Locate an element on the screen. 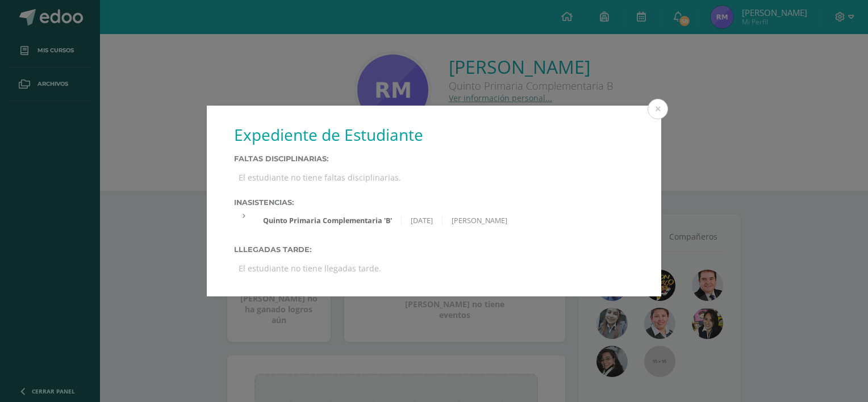 The image size is (868, 402). label: Faltas Disciplinarias: is located at coordinates (434, 158).